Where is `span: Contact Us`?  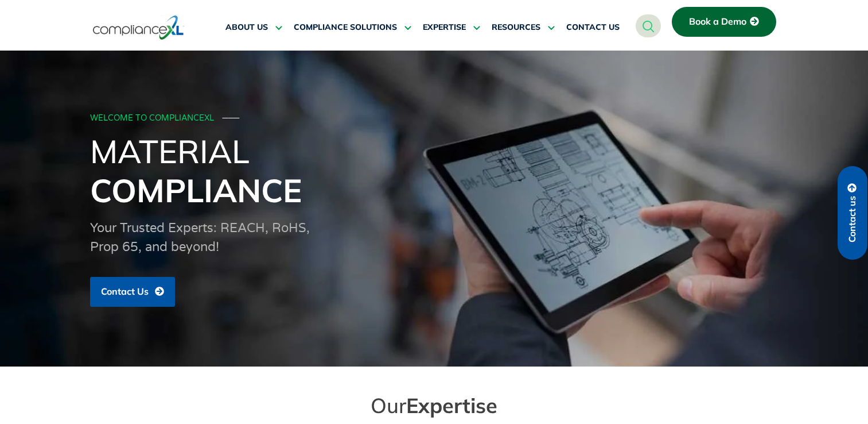
span: Contact Us is located at coordinates (124, 292).